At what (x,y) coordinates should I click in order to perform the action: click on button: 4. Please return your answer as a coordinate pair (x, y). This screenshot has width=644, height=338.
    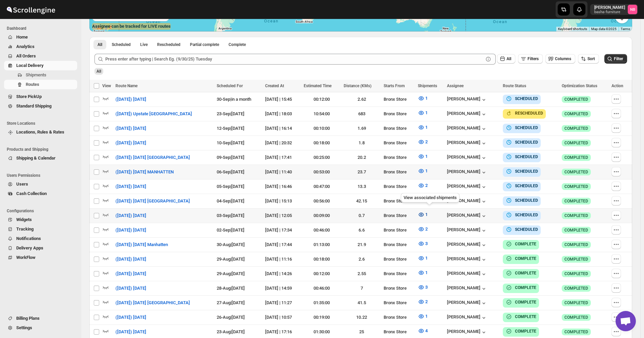
    Looking at the image, I should click on (423, 331).